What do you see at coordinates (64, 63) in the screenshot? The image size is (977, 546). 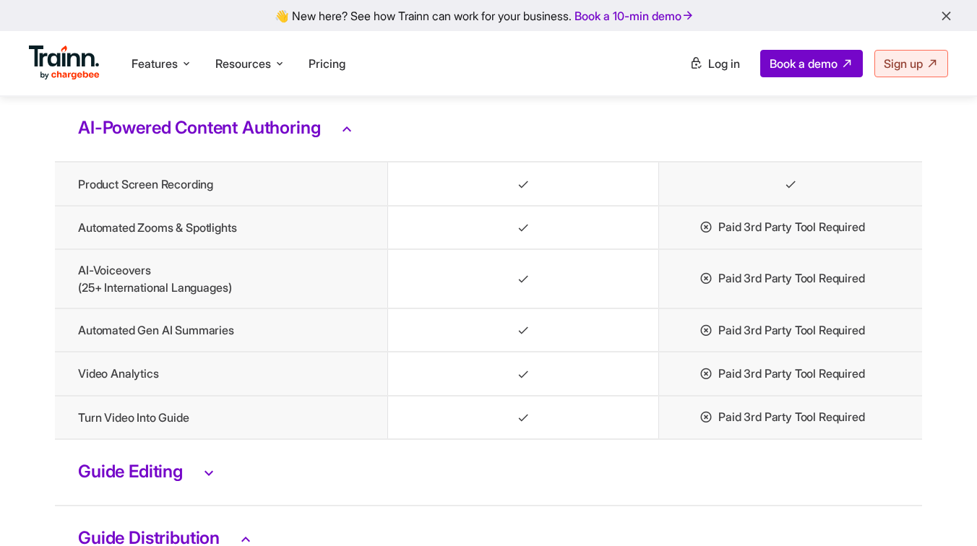 I see `img: Trainn Logo` at bounding box center [64, 63].